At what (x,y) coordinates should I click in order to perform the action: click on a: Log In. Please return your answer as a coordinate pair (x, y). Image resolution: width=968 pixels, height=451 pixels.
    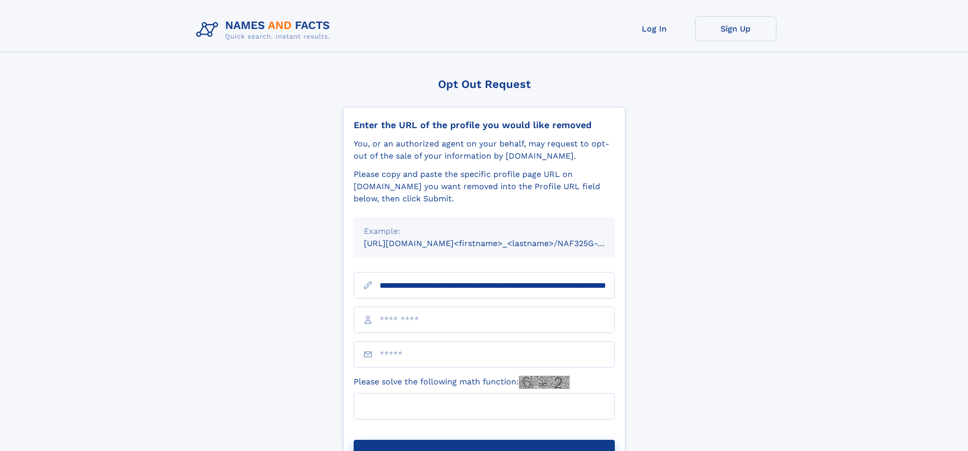
    Looking at the image, I should click on (655, 28).